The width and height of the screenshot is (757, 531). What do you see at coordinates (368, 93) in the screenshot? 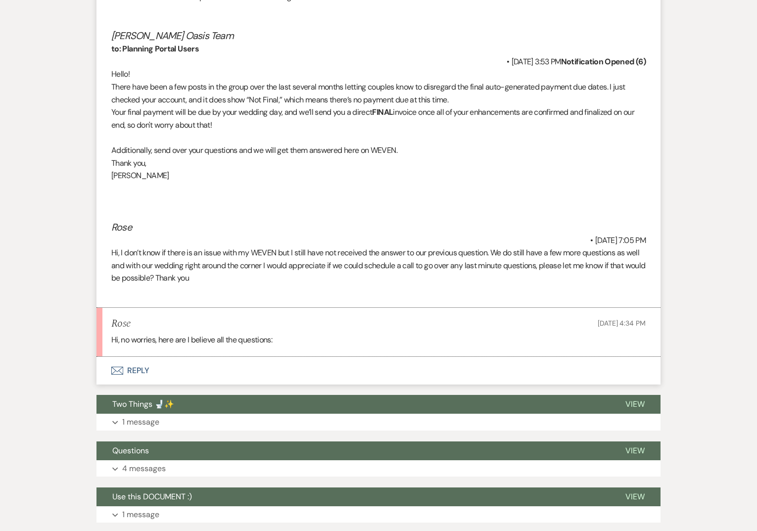
I see `span: There have been a few posts in the group over the last several months letting couples know to dis...` at bounding box center [368, 93].